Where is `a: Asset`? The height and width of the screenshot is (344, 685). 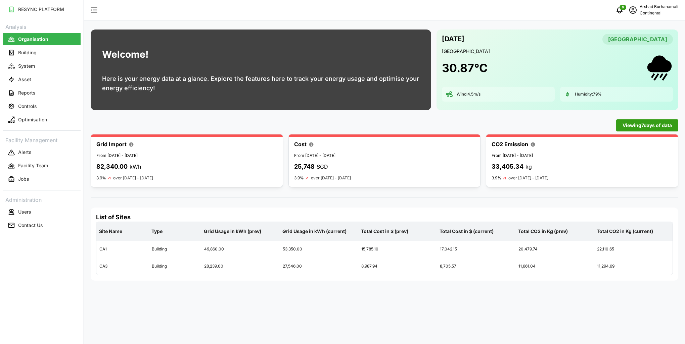 a: Asset is located at coordinates (42, 80).